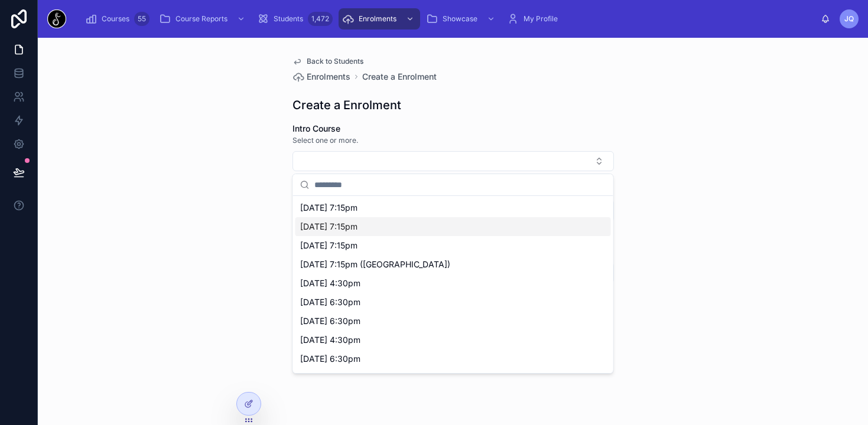  Describe the element at coordinates (399, 77) in the screenshot. I see `span: Create a Enrolment` at that location.